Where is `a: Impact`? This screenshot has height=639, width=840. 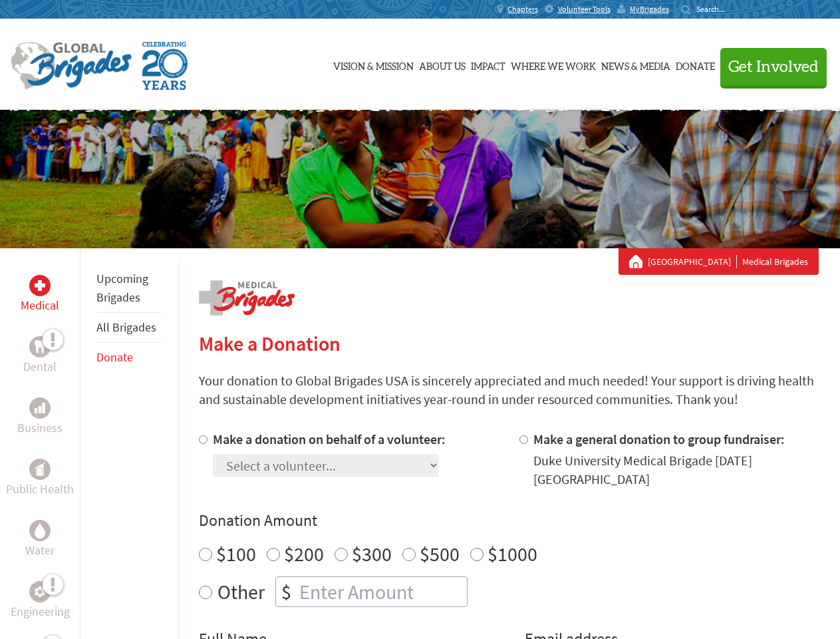 a: Impact is located at coordinates (488, 65).